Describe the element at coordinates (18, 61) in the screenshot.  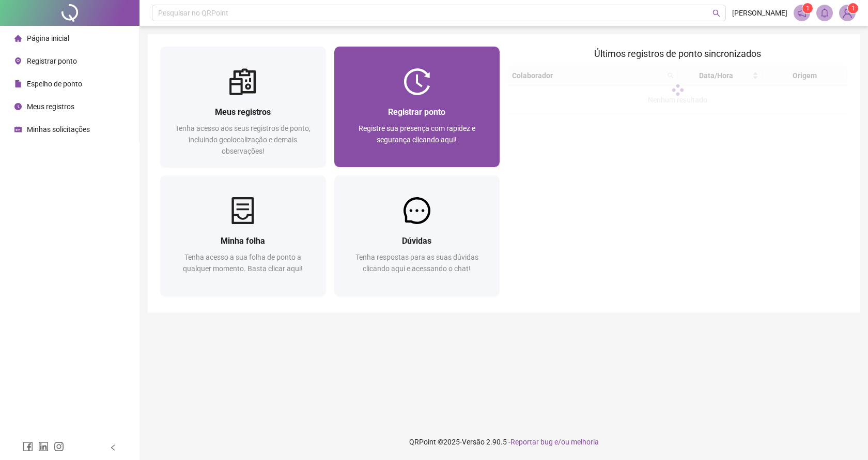
I see `span: environment` at that location.